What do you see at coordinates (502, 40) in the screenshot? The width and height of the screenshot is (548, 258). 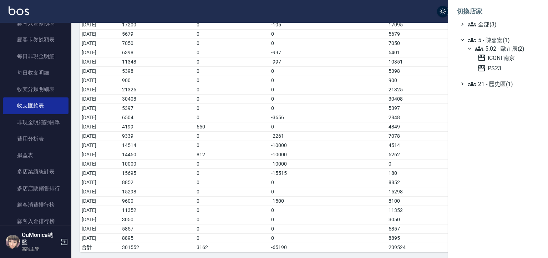 I see `span: 5 - 陳嘉宏(1)` at bounding box center [502, 40].